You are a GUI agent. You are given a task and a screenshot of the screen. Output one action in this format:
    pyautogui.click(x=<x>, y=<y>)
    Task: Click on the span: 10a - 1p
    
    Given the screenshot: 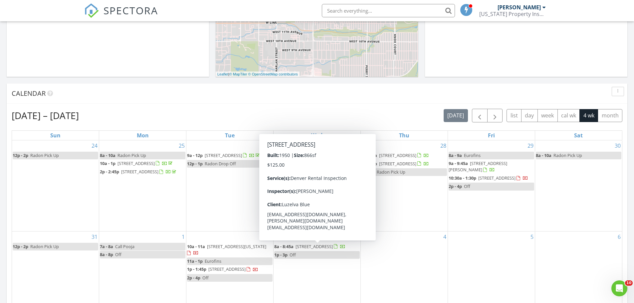 What is the action you would take?
    pyautogui.click(x=107, y=163)
    